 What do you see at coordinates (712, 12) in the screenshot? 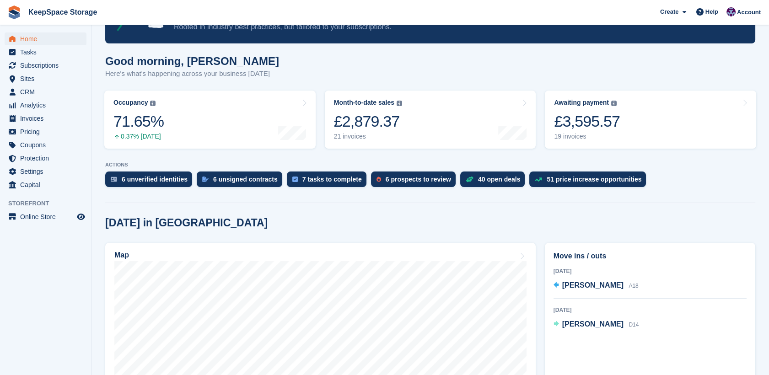
I see `span: Help` at bounding box center [712, 12].